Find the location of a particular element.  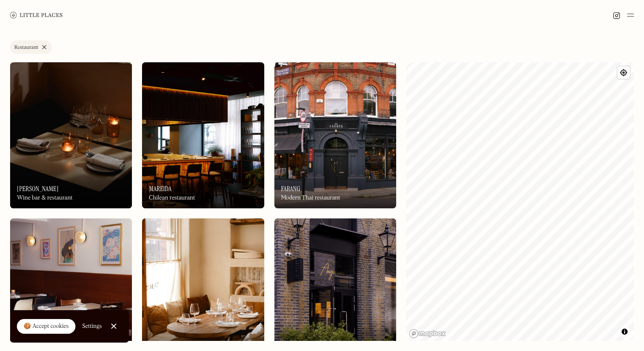

span: Toggle attribution is located at coordinates (625, 332).